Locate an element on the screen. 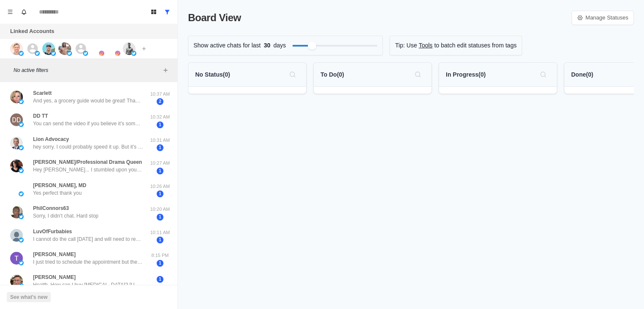 The height and width of the screenshot is (309, 644). p: 10:26 AM is located at coordinates (160, 186).